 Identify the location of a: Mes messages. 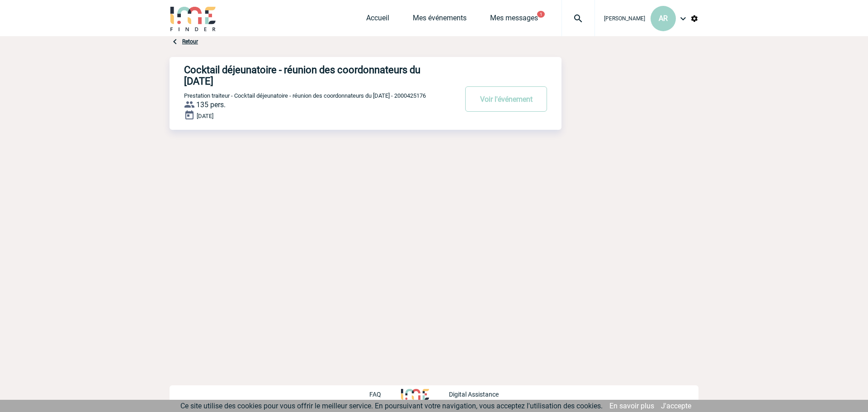
(514, 20).